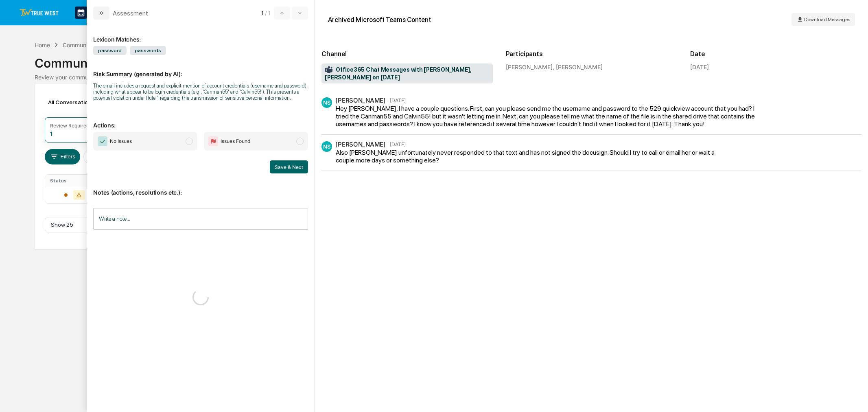 The height and width of the screenshot is (412, 868). What do you see at coordinates (102, 141) in the screenshot?
I see `img: Checkmark` at bounding box center [102, 141].